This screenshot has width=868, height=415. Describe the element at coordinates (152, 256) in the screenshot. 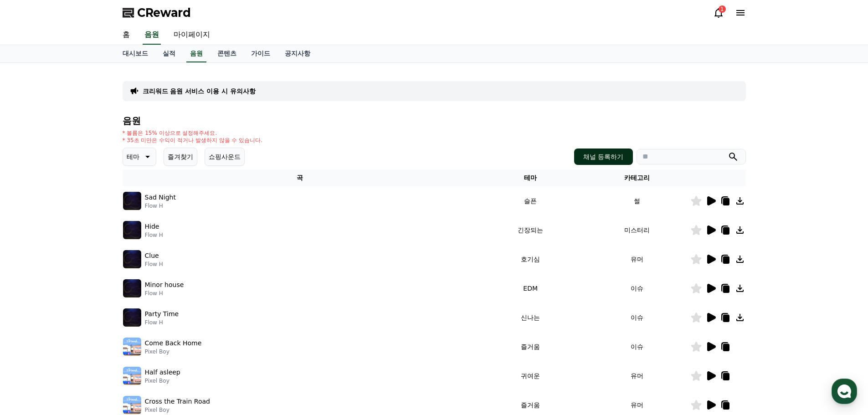

I see `p: Clue` at that location.